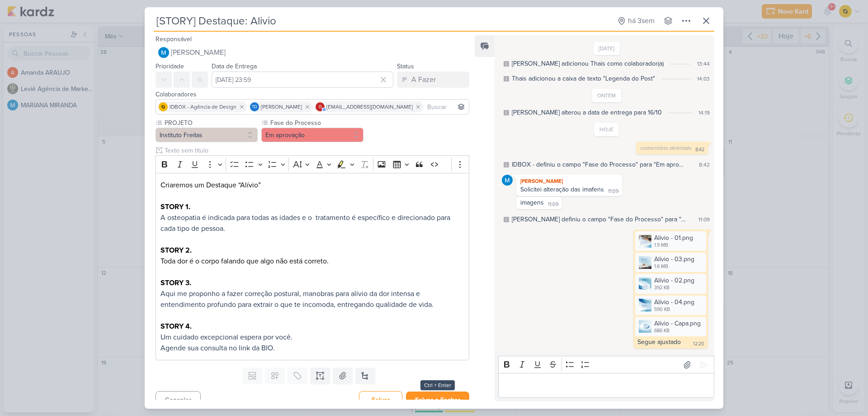 The width and height of the screenshot is (868, 416). Describe the element at coordinates (677, 331) in the screenshot. I see `div: 686 KB` at that location.